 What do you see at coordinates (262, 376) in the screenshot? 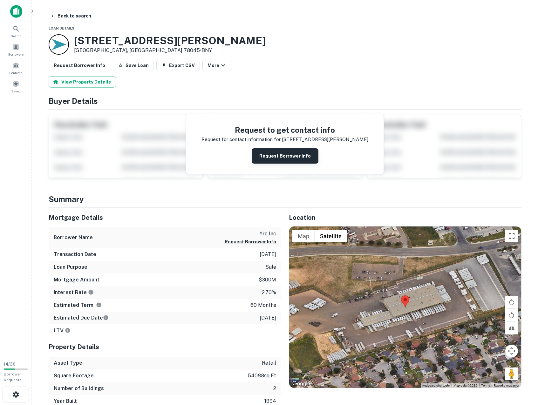
I see `p: 54088 sq ft` at bounding box center [262, 376].